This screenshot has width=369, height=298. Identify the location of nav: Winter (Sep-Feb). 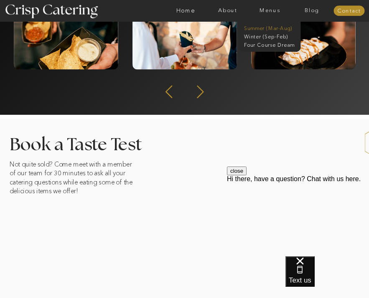
(269, 36).